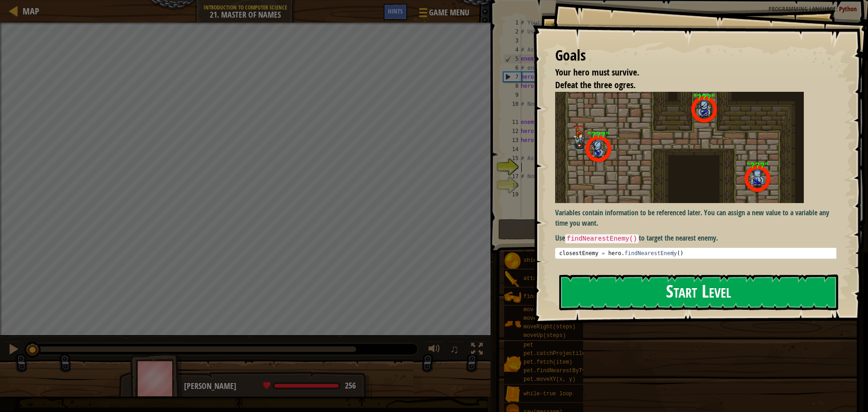 This screenshot has width=868, height=412. I want to click on span: Your hero must survive., so click(597, 72).